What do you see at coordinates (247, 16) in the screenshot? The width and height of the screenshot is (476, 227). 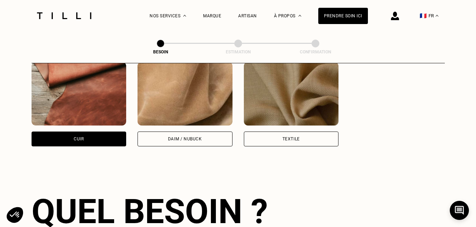 I see `div: Artisan` at bounding box center [247, 16].